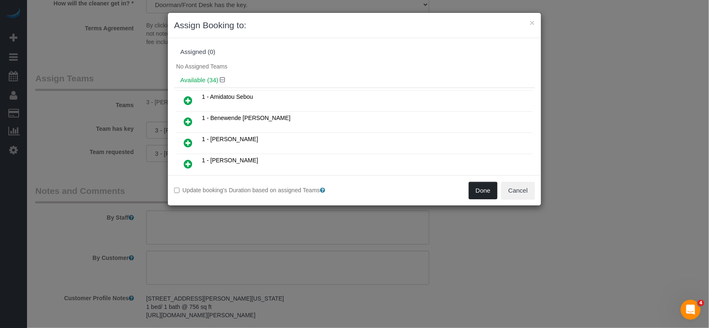 Image resolution: width=709 pixels, height=328 pixels. I want to click on input: Update booking's Duration based on assigned Teams, so click(177, 190).